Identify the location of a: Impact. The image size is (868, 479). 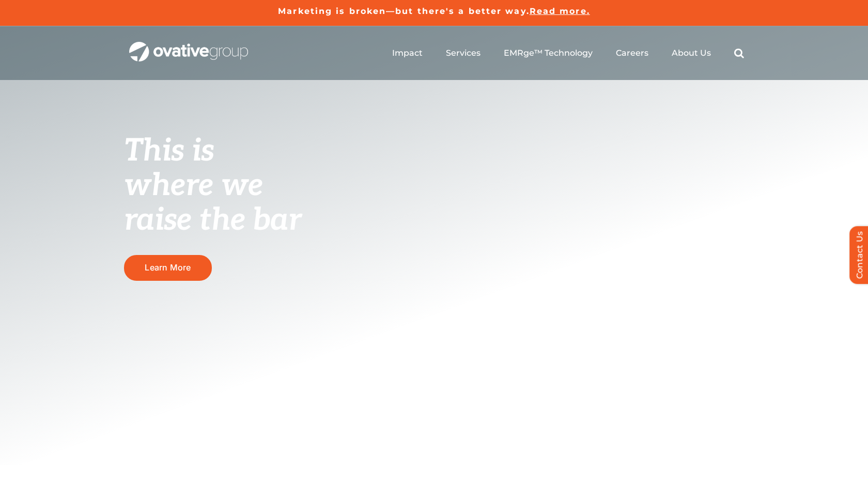
(407, 54).